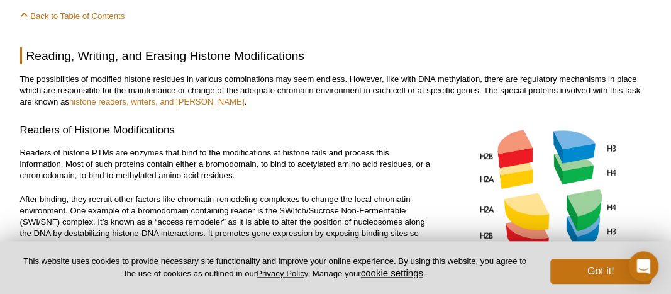 This screenshot has width=671, height=294. I want to click on p: After binding, they recruit other factors like chromatin-remodeling complexes to change the local..., so click(227, 228).